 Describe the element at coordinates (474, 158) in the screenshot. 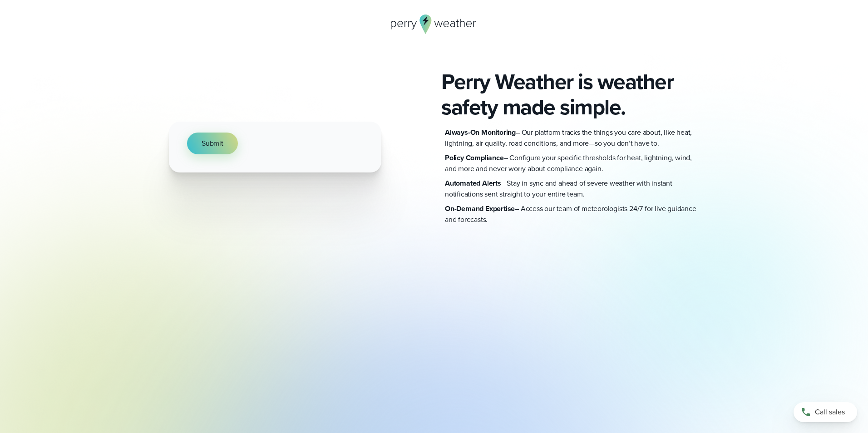

I see `strong: Policy Compliance` at that location.